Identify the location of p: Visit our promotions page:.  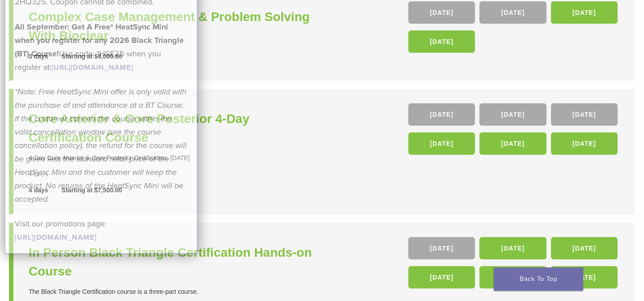
(101, 230).